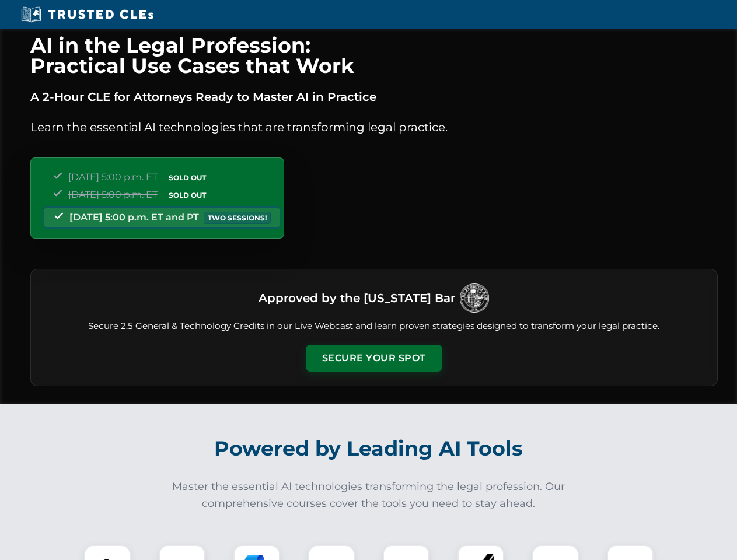 The height and width of the screenshot is (560, 737). I want to click on img: Trusted CLEs, so click(87, 15).